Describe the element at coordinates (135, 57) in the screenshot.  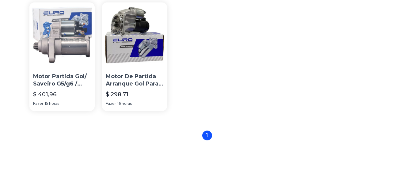
I see `a: Motor De Partida Arranque Gol Parati Santana Ap 1.6 1.8 2.0Motor De Partida Arranque Gol Parati S...` at that location.